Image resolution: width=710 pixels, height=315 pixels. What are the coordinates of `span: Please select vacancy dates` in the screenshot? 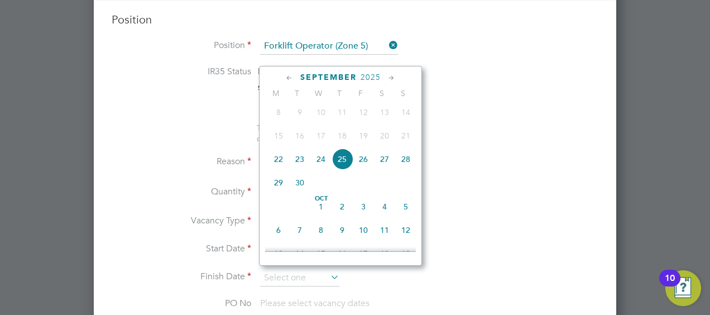 It's located at (315, 303).